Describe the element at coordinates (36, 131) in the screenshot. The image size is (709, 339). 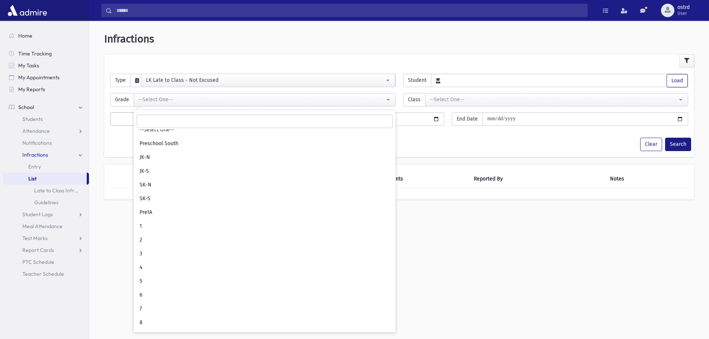
I see `span: Attendance` at that location.